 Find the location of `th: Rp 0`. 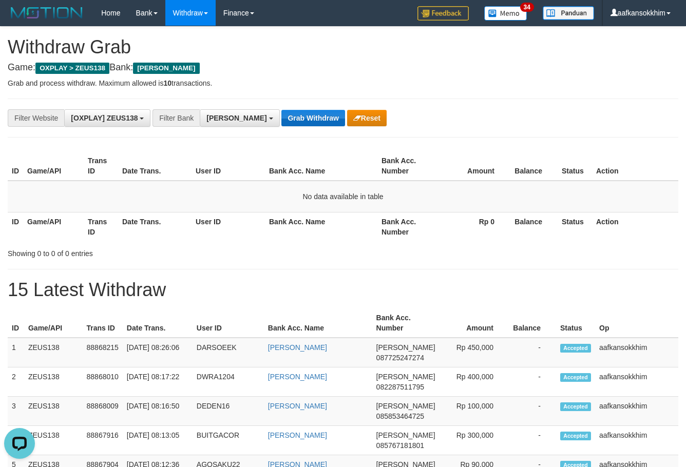

th: Rp 0 is located at coordinates (474, 226).